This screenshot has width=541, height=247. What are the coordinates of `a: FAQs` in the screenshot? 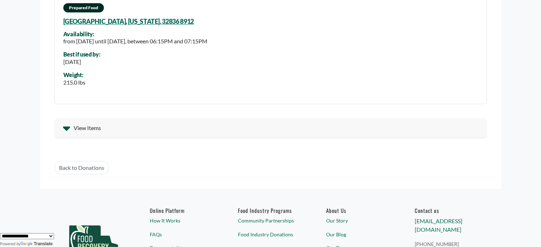 It's located at (182, 235).